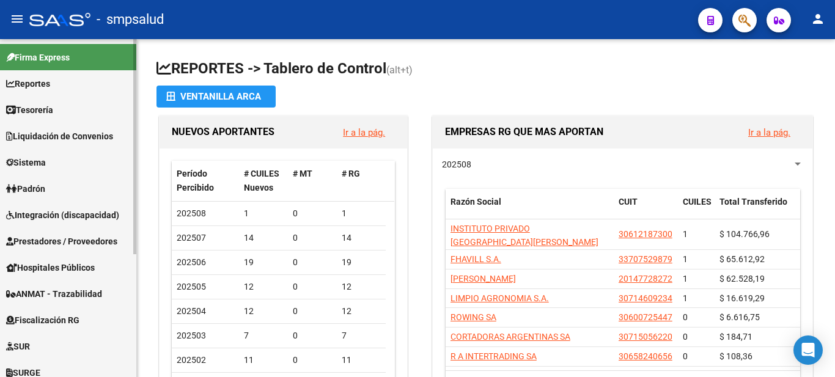 The width and height of the screenshot is (835, 377). Describe the element at coordinates (646, 317) in the screenshot. I see `span: 30600725447` at that location.